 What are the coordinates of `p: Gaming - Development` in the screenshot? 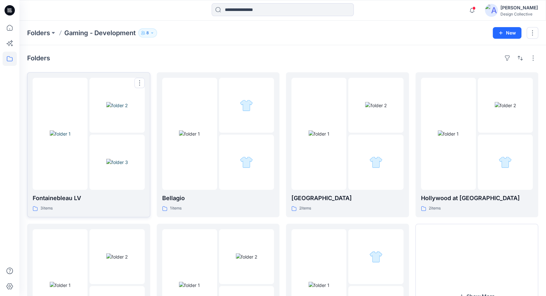 It's located at (100, 33).